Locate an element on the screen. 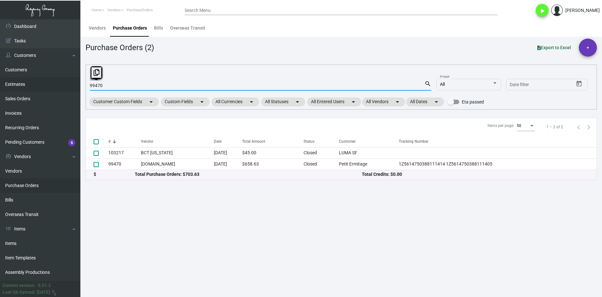  button: Export to Excel is located at coordinates (554, 48).